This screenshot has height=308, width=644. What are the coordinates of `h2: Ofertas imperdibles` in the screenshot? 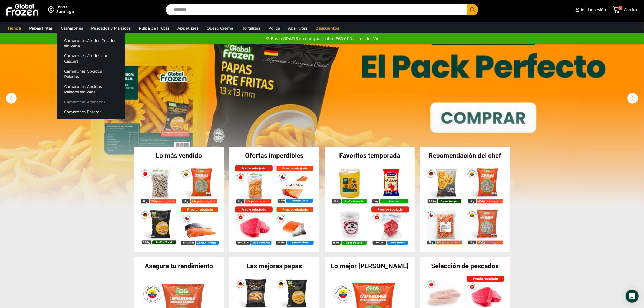 It's located at (274, 156).